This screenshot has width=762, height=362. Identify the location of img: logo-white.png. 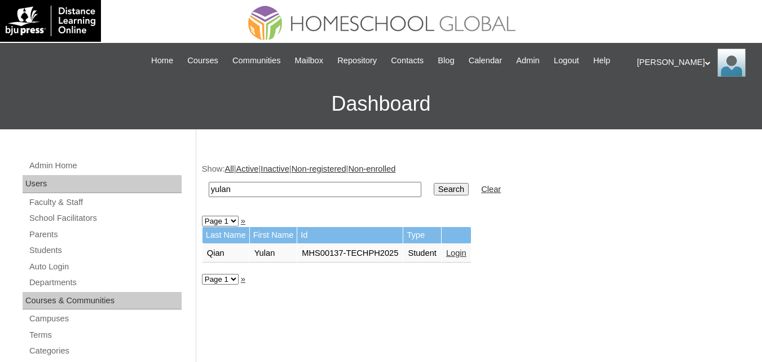
(50, 21).